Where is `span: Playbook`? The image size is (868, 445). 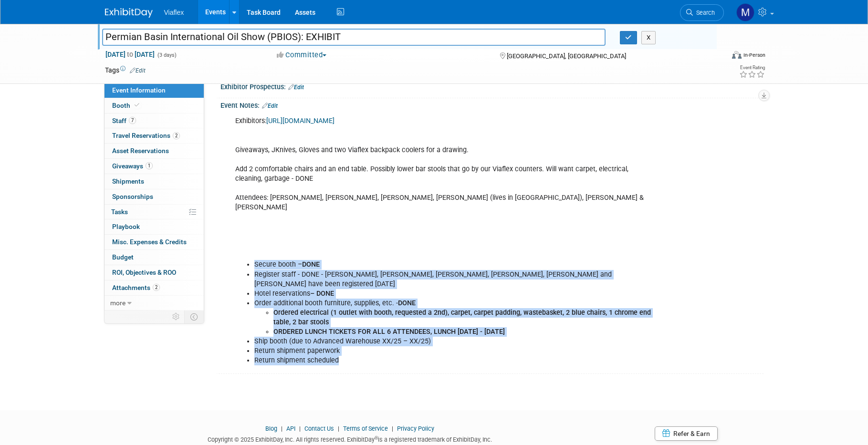 span: Playbook is located at coordinates (126, 227).